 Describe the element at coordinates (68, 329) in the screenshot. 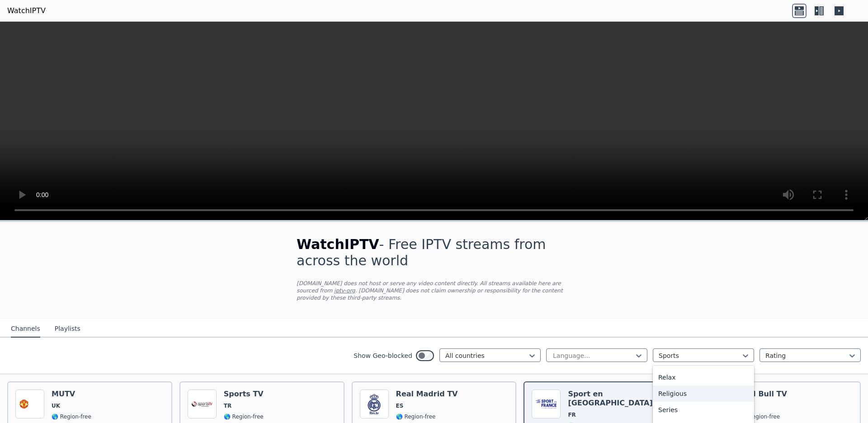

I see `button: Playlists` at that location.